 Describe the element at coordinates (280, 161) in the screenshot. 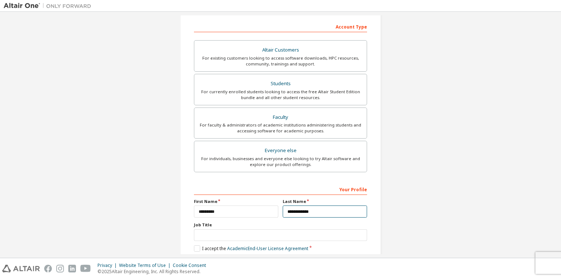

I see `div: For individuals, businesses and everyone else looking to try Altair software and explore our prod...` at that location.